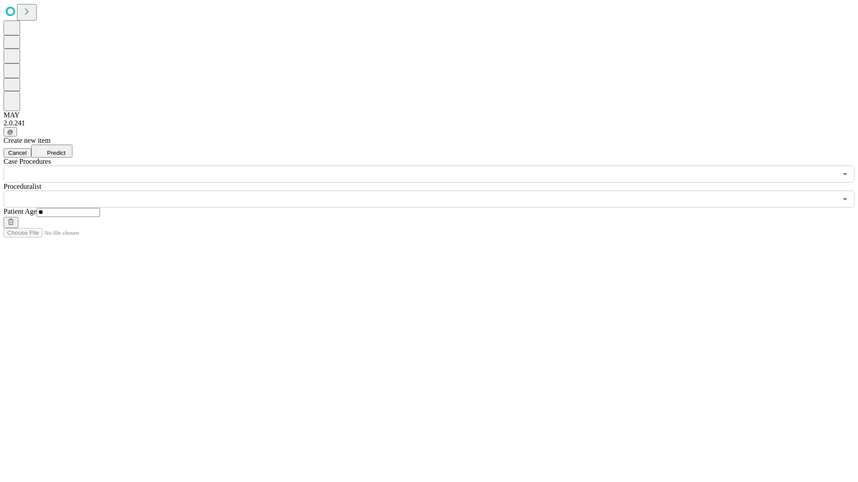 The width and height of the screenshot is (858, 482). Describe the element at coordinates (27, 140) in the screenshot. I see `span: Create new item` at that location.